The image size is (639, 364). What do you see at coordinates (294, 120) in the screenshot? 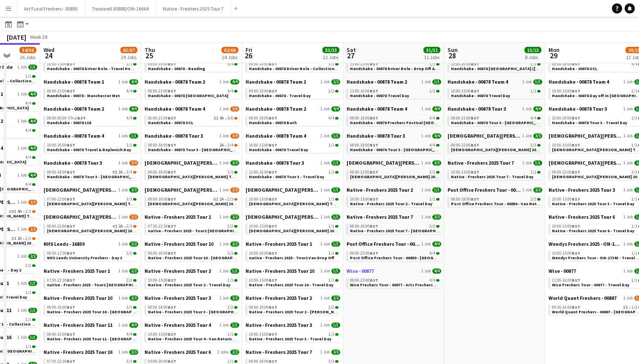
I see `a: 08:00-18:00BST4/4Handshake - 00878 Bath` at bounding box center [294, 120].